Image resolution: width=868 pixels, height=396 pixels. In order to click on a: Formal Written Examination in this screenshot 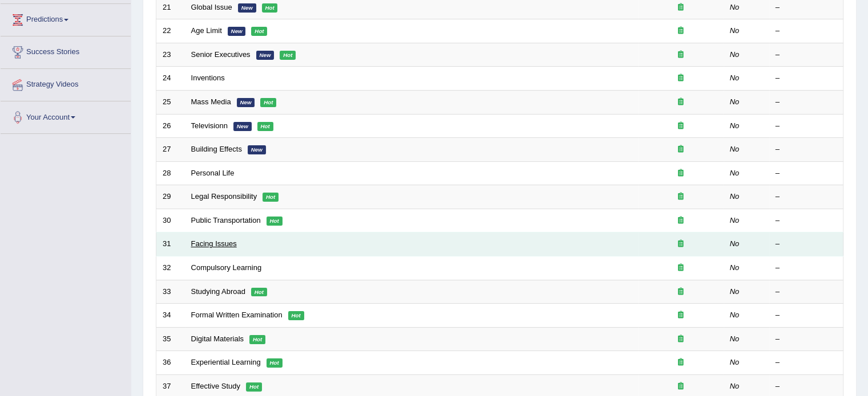, I will do `click(237, 315)`.